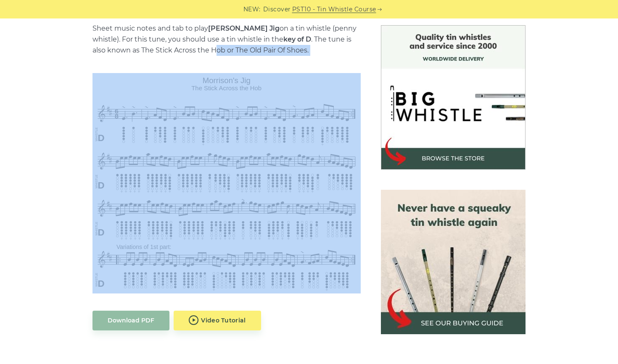  What do you see at coordinates (227, 39) in the screenshot?
I see `p: Sheet music notes and tab to play on a tin whistle (penny whistle). For this tune, you should use...` at bounding box center [227, 39].